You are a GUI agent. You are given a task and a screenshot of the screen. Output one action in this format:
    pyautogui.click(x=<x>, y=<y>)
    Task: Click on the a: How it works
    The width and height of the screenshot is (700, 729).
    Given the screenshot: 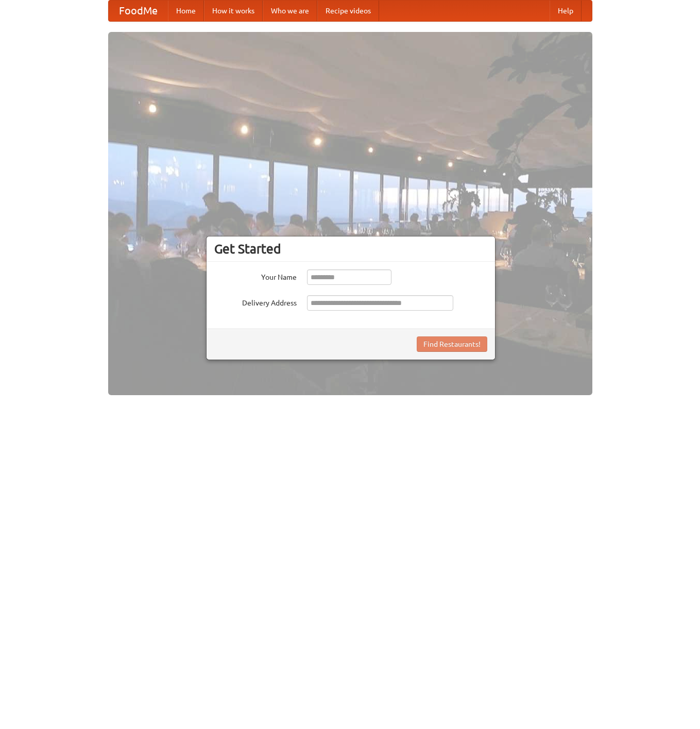 What is the action you would take?
    pyautogui.click(x=233, y=11)
    